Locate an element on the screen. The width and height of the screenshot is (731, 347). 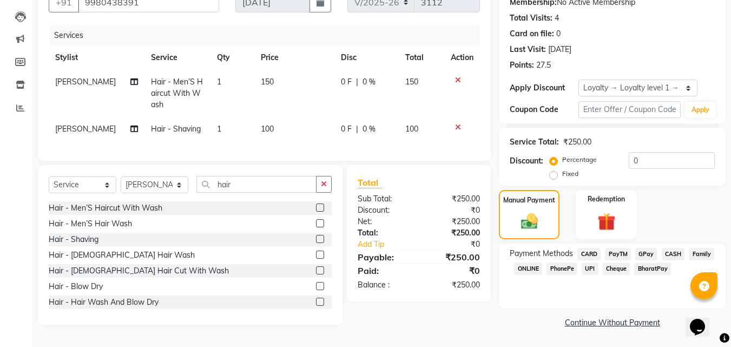
div: Net: is located at coordinates (384, 221).